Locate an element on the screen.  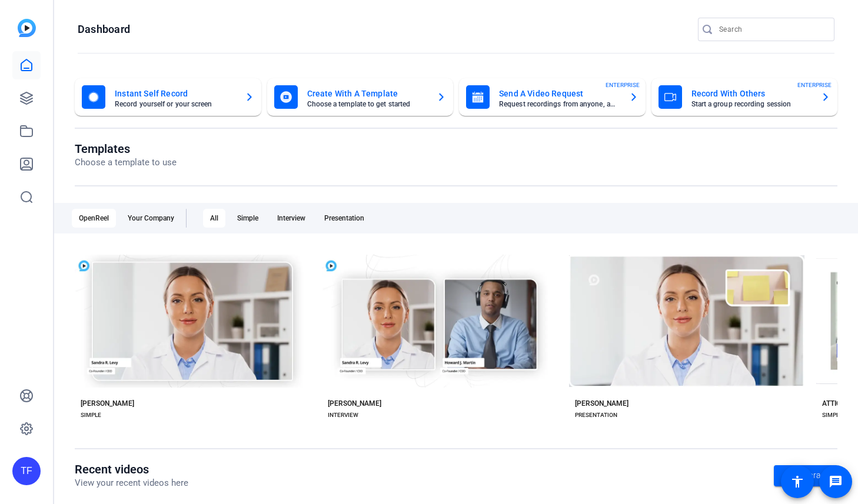
mat-icon: accessibility is located at coordinates (797, 482).